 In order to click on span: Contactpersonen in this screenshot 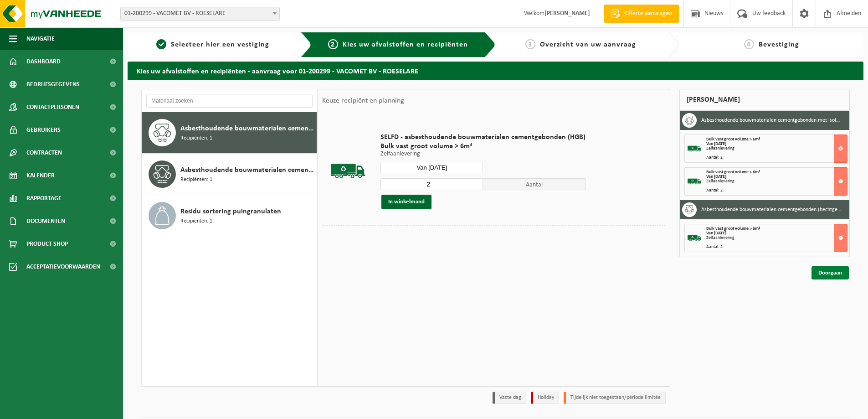, I will do `click(53, 107)`.